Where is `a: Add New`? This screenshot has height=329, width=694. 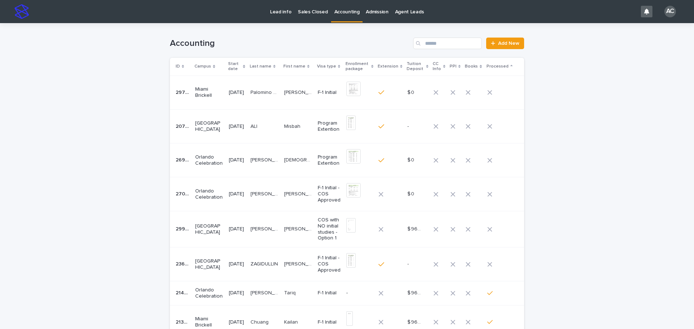 a: Add New is located at coordinates (505, 43).